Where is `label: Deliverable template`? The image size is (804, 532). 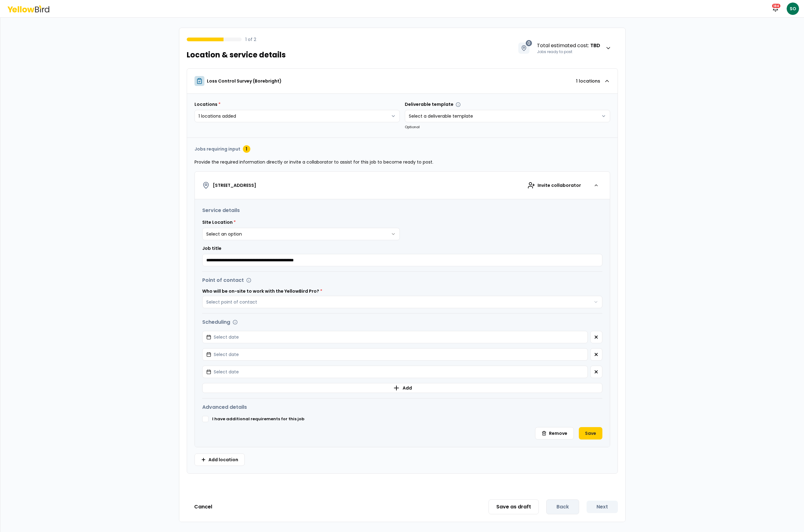
label: Deliverable template is located at coordinates (433, 104).